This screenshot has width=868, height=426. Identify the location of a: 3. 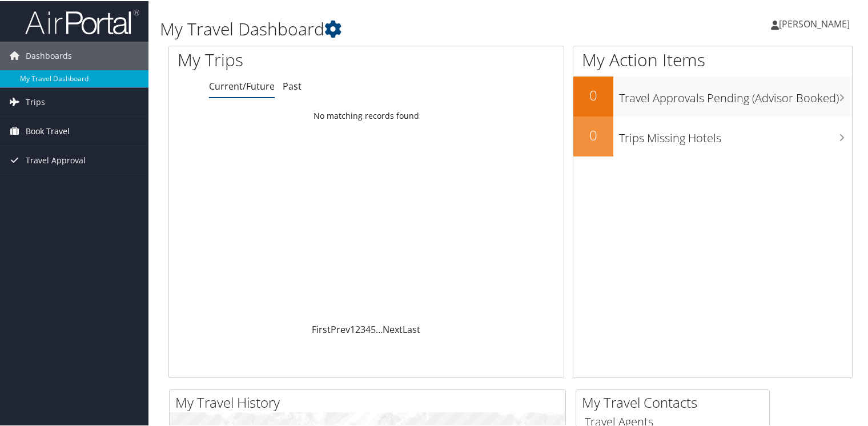
(363, 328).